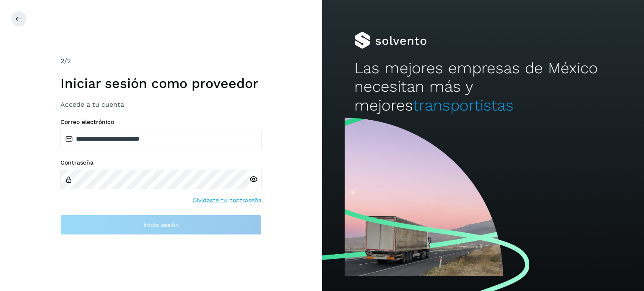 This screenshot has width=644, height=291. Describe the element at coordinates (161, 225) in the screenshot. I see `button: Inicia sesión` at that location.